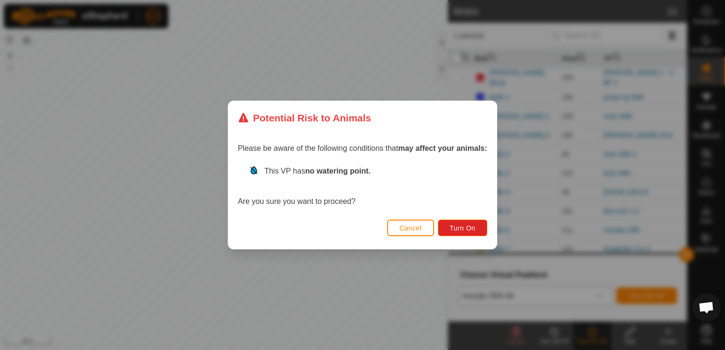  What do you see at coordinates (338, 171) in the screenshot?
I see `strong: no watering point.` at bounding box center [338, 171].